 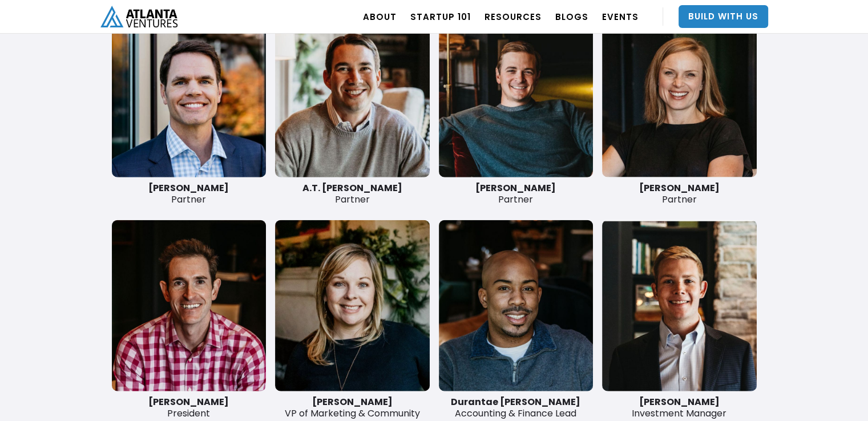 What do you see at coordinates (380, 16) in the screenshot?
I see `a: ABOUT` at bounding box center [380, 16].